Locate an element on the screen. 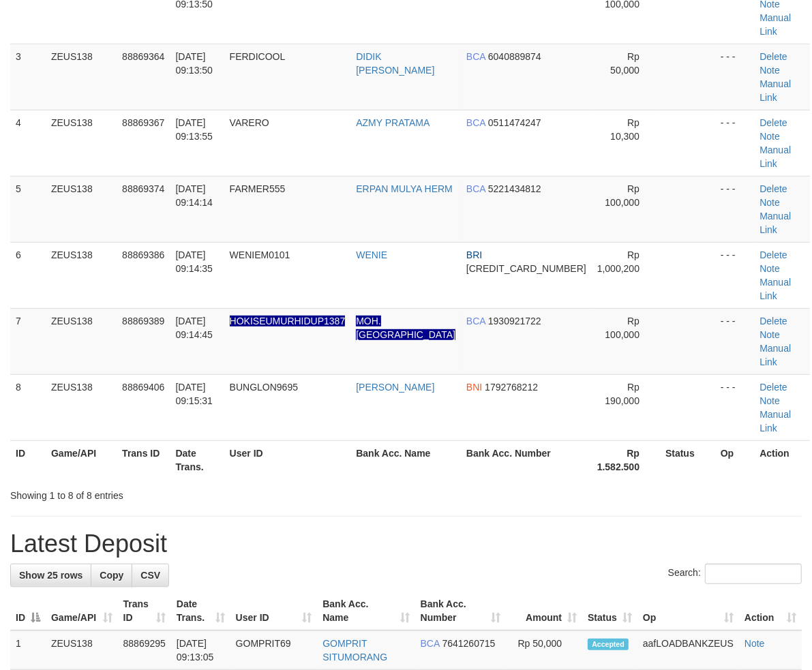  th: Game/API: activate to sort column ascending is located at coordinates (82, 611).